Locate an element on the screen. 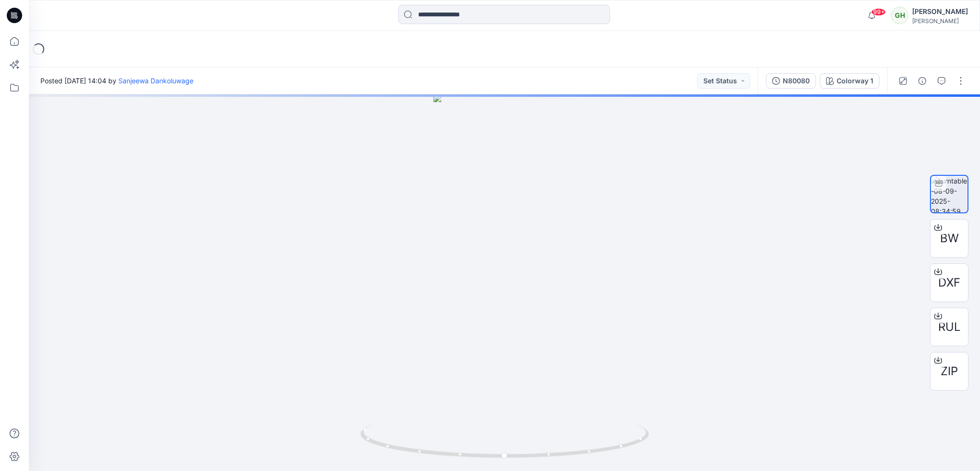  div: GH is located at coordinates (899, 16).